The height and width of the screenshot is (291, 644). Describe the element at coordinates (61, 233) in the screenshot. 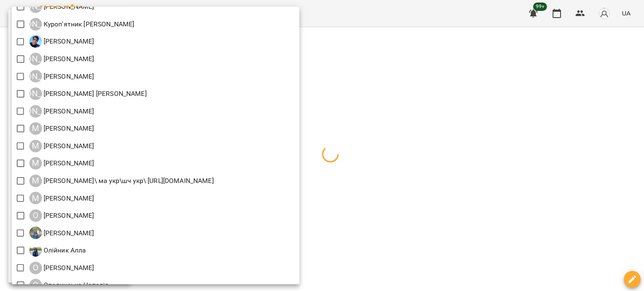

I see `div: Оладько Марія` at that location.